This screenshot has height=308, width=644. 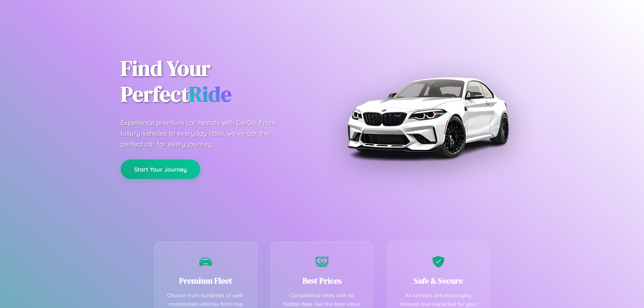 What do you see at coordinates (438, 280) in the screenshot?
I see `h3: Safe & Secure` at bounding box center [438, 280].